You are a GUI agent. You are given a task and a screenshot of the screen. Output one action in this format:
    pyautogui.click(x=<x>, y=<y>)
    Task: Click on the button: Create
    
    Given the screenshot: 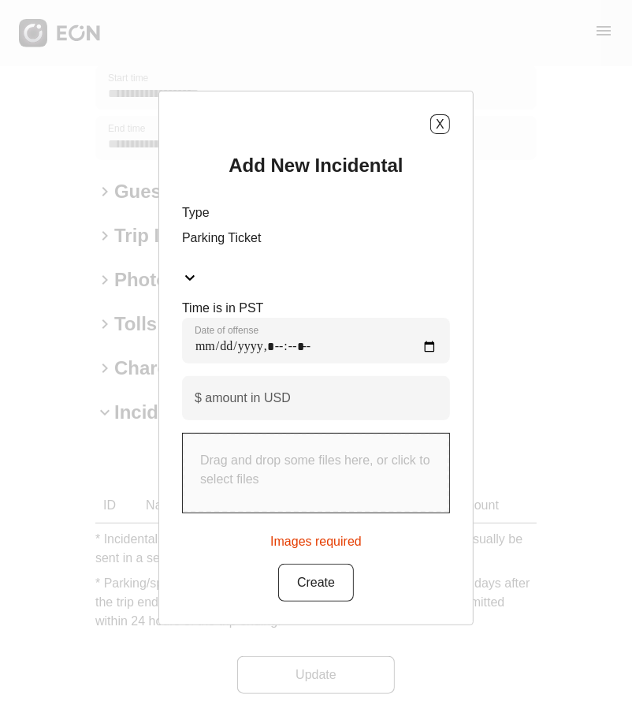 What is the action you would take?
    pyautogui.click(x=316, y=583)
    